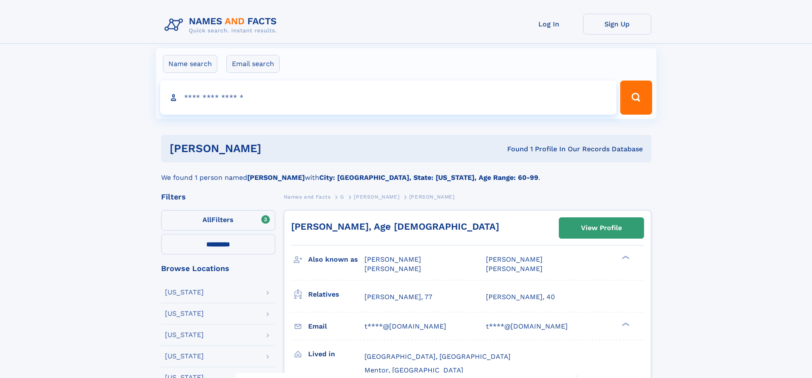 This screenshot has height=378, width=812. What do you see at coordinates (602, 228) in the screenshot?
I see `div: View Profile` at bounding box center [602, 228].